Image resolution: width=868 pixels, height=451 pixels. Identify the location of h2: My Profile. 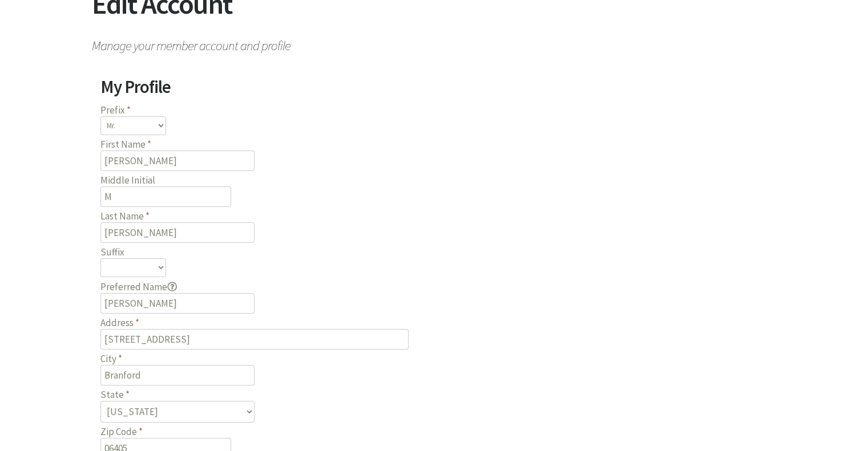
(321, 91).